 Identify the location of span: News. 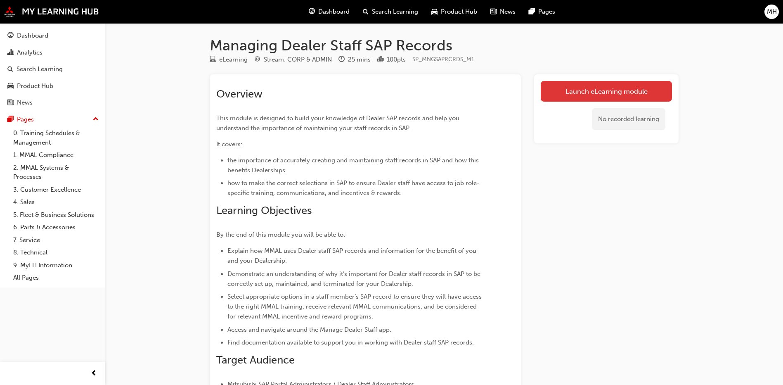
(508, 12).